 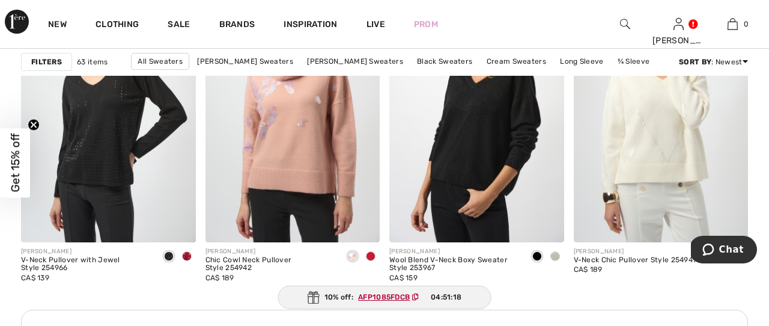 What do you see at coordinates (117, 25) in the screenshot?
I see `a: Clothing` at bounding box center [117, 25].